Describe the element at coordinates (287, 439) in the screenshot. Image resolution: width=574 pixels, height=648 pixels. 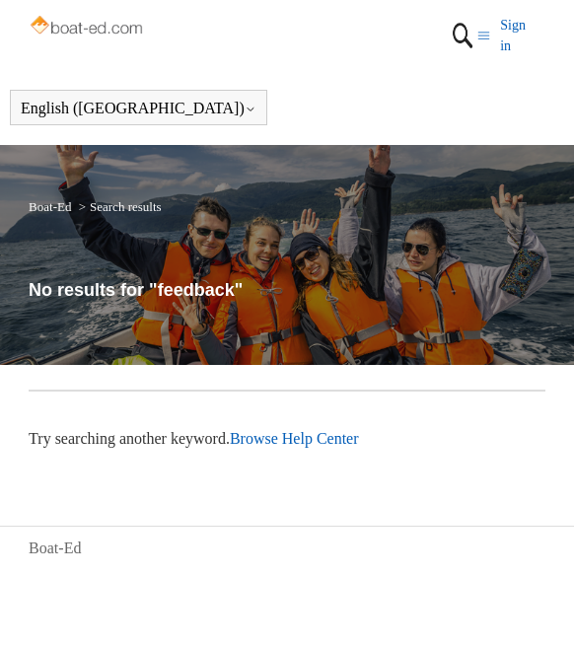
I see `p: Try searching another keyword.` at that location.